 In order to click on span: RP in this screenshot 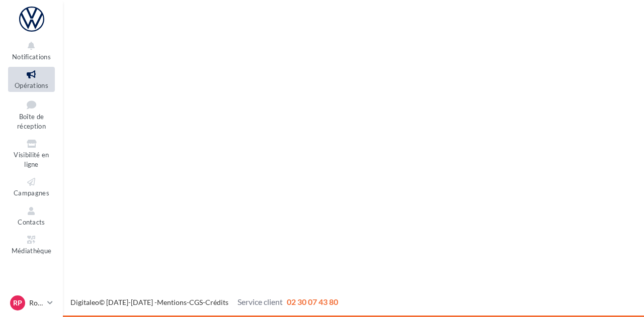, I will do `click(18, 303)`.